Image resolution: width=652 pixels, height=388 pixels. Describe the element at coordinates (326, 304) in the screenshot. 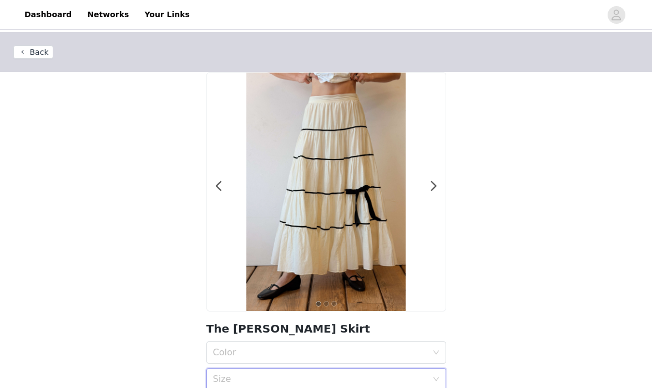

I see `button: 2` at that location.